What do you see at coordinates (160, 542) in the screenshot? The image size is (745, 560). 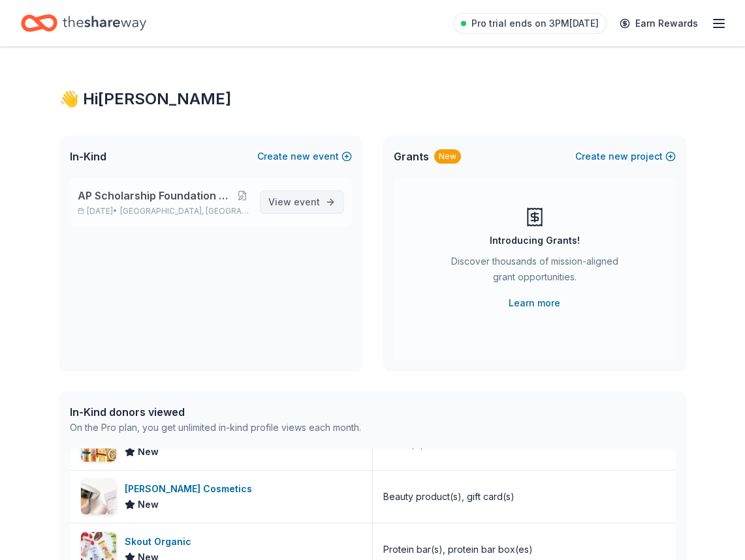 I see `div: Skout Organic` at bounding box center [160, 542].